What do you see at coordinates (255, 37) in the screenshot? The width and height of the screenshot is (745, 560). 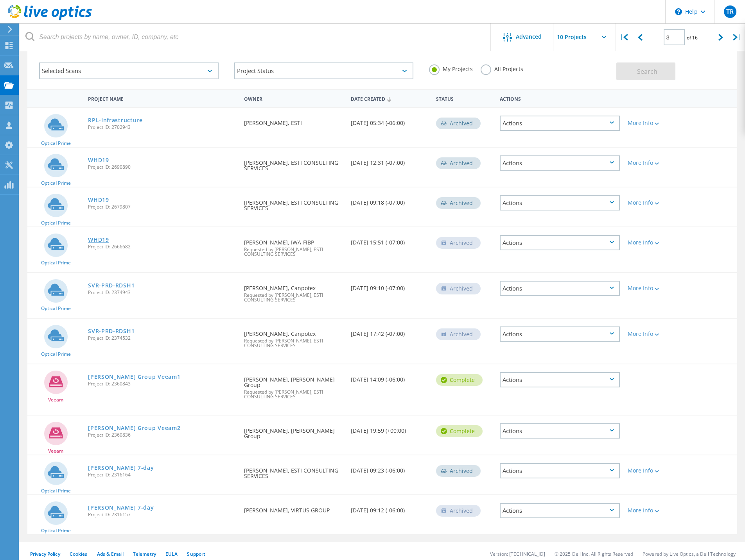 I see `input: Search projects by name, owner, ID, company, etc` at bounding box center [255, 37].